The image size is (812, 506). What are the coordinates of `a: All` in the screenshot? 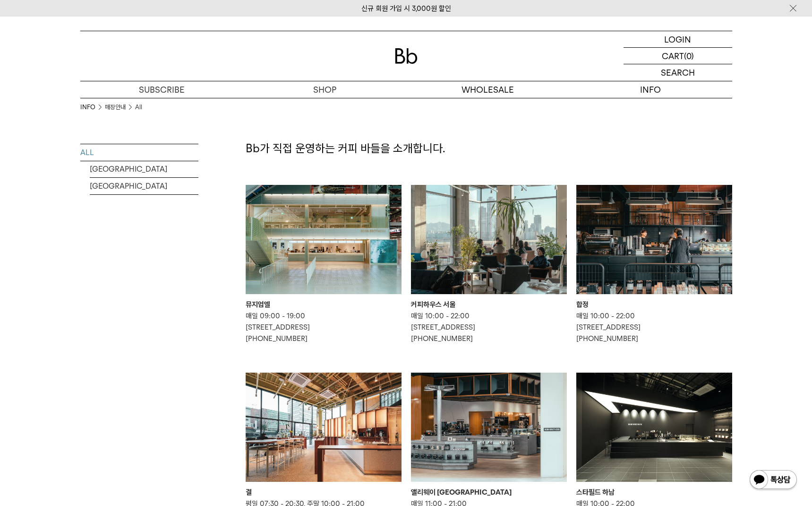 It's located at (139, 107).